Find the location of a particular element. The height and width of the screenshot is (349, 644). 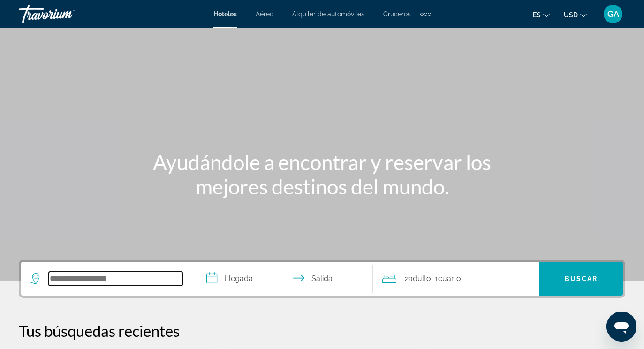

span: Cruceros is located at coordinates (397, 14).